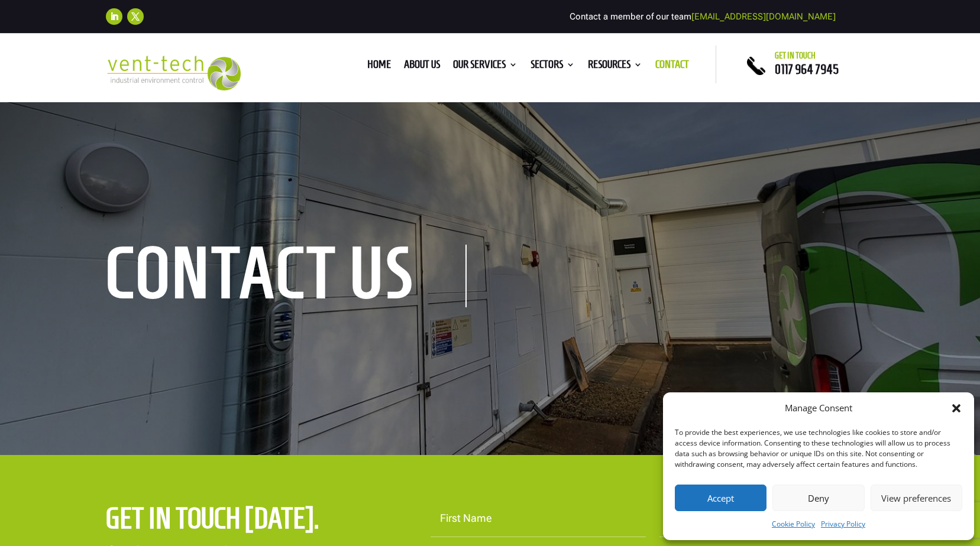 This screenshot has width=980, height=546. I want to click on input: First Name, so click(538, 519).